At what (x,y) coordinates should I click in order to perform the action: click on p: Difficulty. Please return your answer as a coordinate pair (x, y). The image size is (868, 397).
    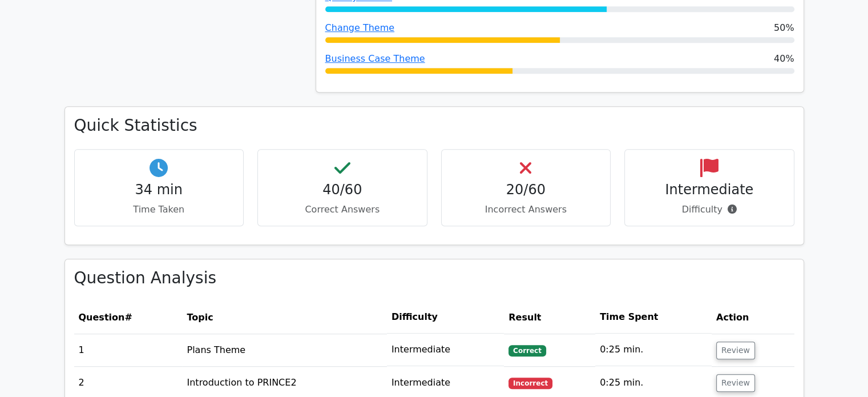
    Looking at the image, I should click on (710, 210).